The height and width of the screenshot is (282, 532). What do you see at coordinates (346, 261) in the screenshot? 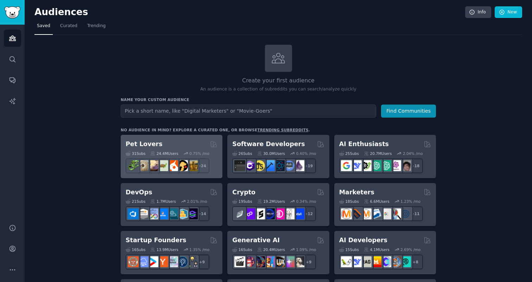
I see `img: LangChain` at bounding box center [346, 261].